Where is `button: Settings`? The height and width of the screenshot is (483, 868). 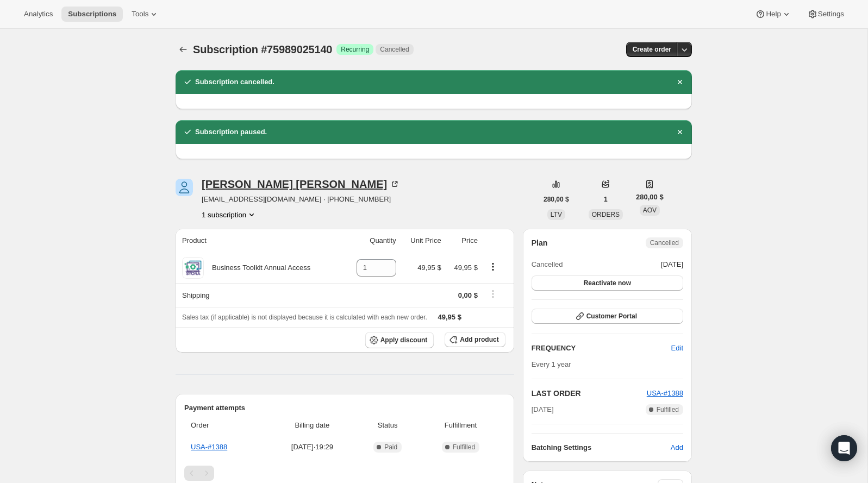 button: Settings is located at coordinates (826, 14).